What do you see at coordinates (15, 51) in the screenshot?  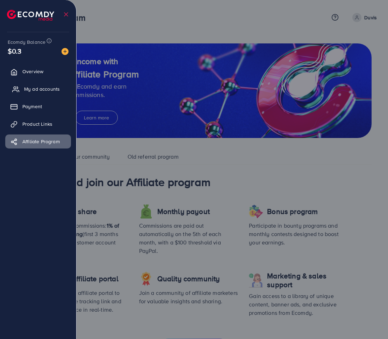 I see `span: $0.3` at bounding box center [15, 51].